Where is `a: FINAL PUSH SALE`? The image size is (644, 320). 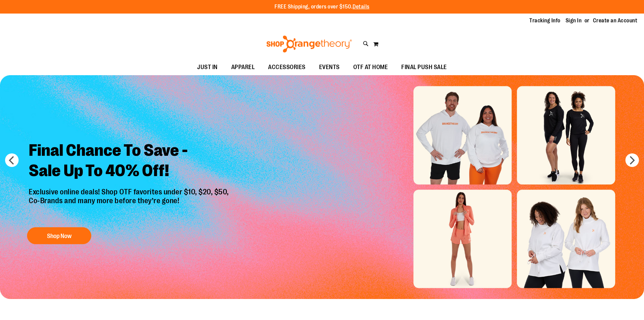 a: FINAL PUSH SALE is located at coordinates (424, 67).